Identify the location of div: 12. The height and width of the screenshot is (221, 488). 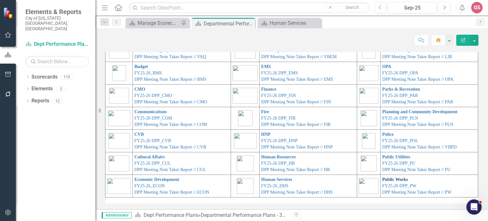
(57, 101).